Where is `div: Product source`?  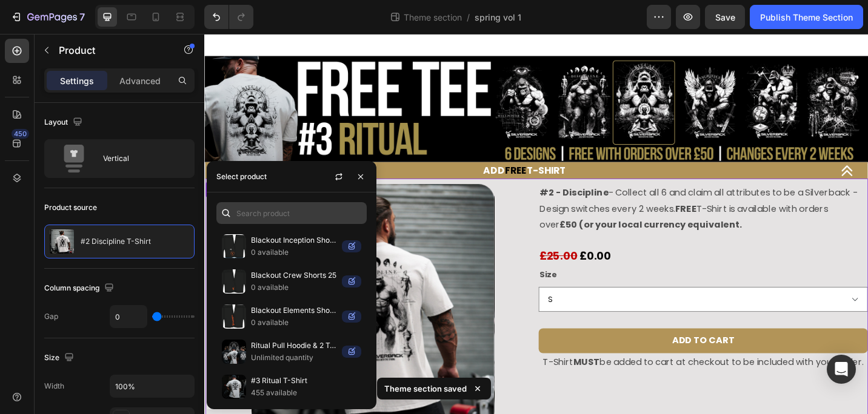 div: Product source is located at coordinates (70, 208).